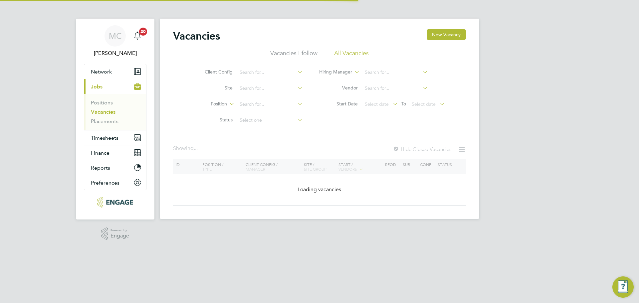  I want to click on a: Go to home page, so click(115, 202).